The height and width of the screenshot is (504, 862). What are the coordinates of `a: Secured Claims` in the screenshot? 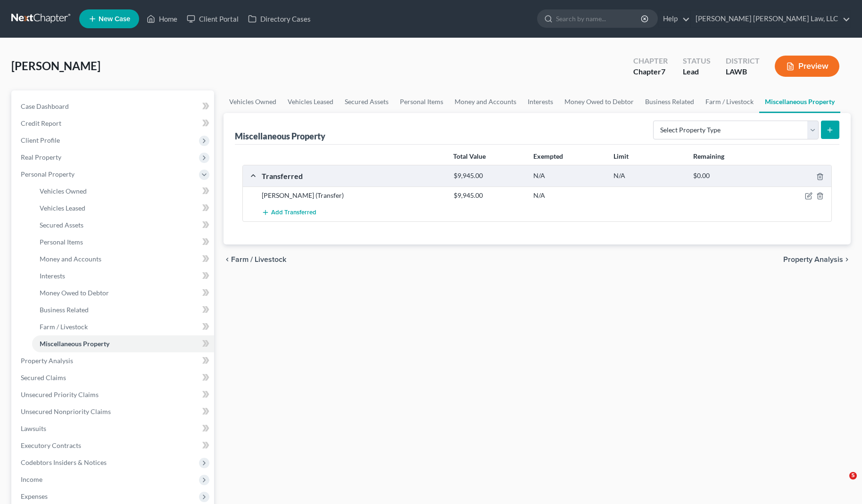 It's located at (113, 378).